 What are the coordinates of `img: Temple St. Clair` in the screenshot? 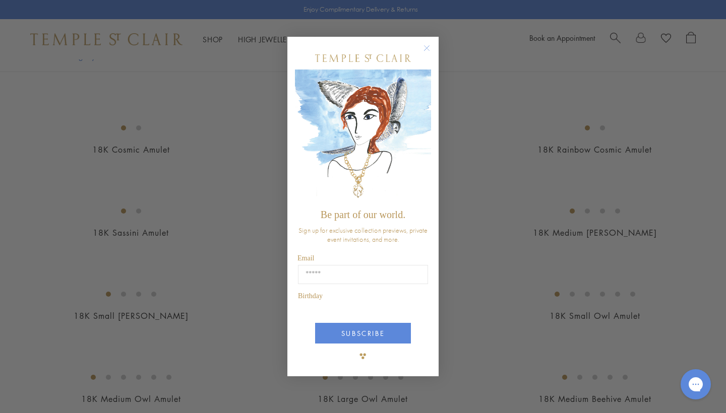 It's located at (363, 58).